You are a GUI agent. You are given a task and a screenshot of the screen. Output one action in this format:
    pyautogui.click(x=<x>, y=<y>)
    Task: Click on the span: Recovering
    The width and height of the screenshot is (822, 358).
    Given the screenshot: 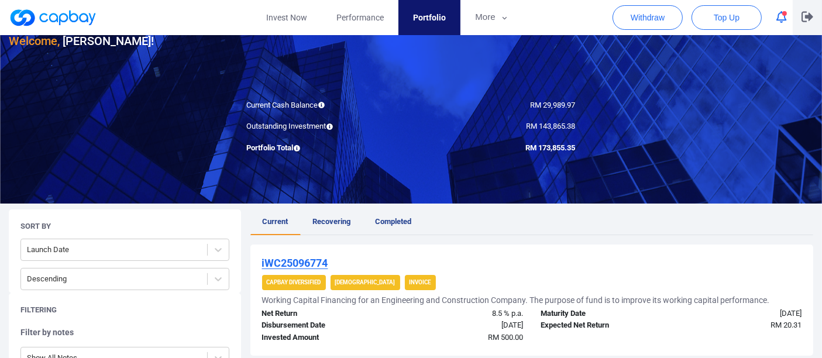 What is the action you would take?
    pyautogui.click(x=332, y=221)
    